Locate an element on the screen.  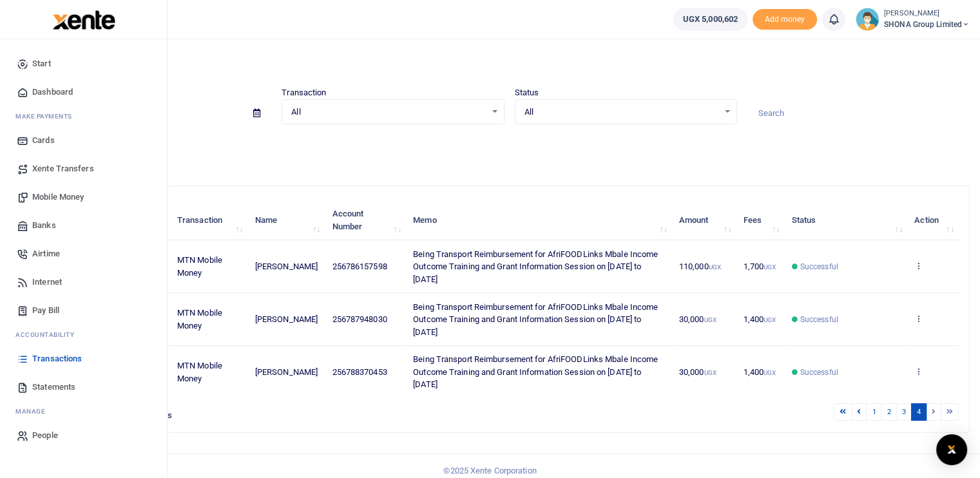
span: Mobile Money is located at coordinates (58, 197).